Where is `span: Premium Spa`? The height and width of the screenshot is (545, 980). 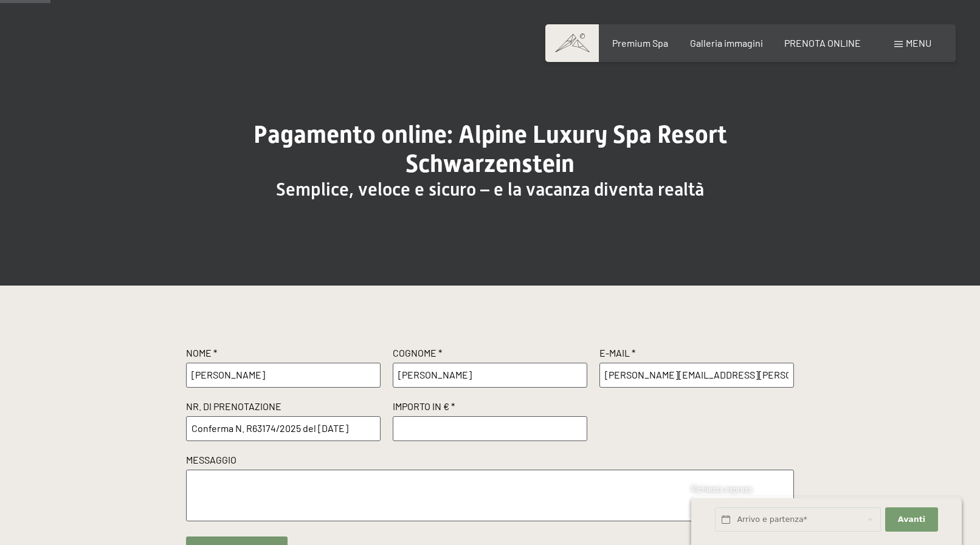
span: Premium Spa is located at coordinates (640, 43).